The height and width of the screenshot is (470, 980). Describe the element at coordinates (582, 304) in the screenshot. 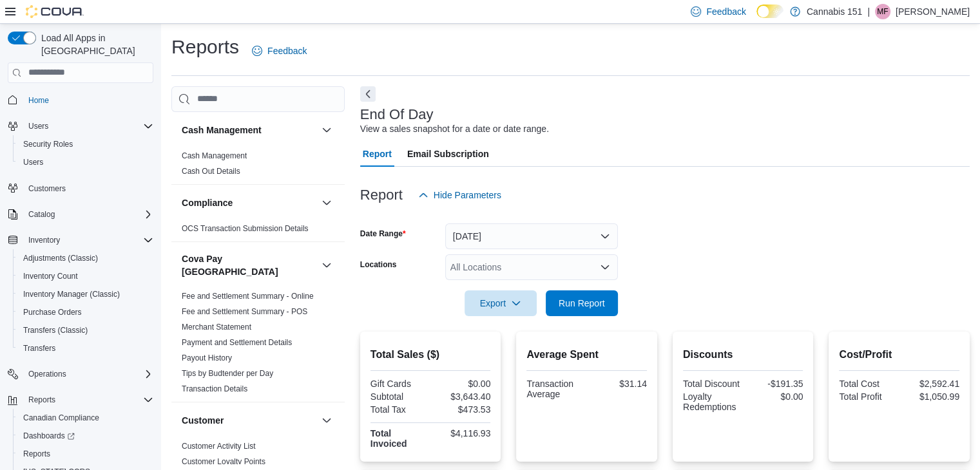

I see `button: Run Report` at that location.